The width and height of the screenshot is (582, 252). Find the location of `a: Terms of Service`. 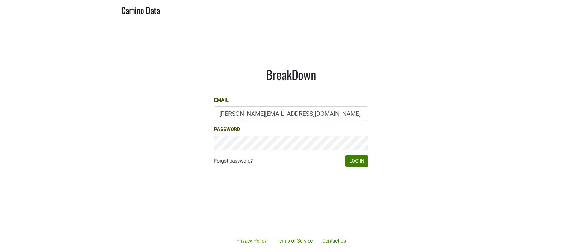

a: Terms of Service is located at coordinates (295, 241).